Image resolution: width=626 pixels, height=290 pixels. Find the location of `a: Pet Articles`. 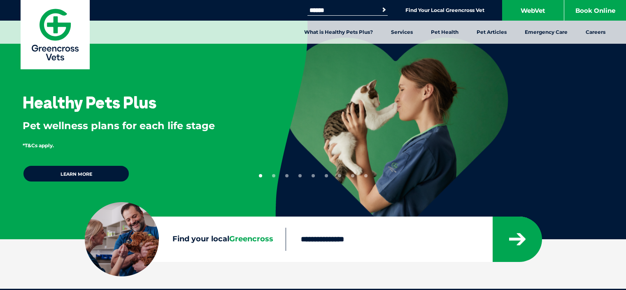

a: Pet Articles is located at coordinates (492, 32).